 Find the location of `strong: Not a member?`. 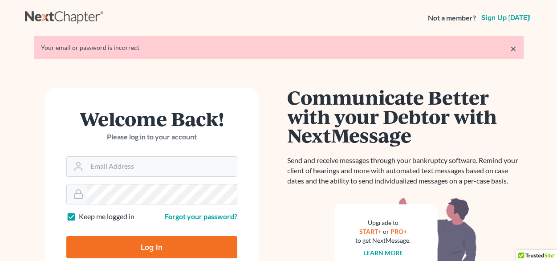

strong: Not a member? is located at coordinates (452, 18).